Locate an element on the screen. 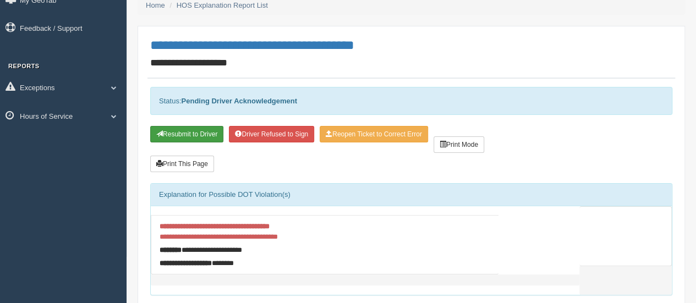  button: Resubmit To Driver is located at coordinates (187, 134).